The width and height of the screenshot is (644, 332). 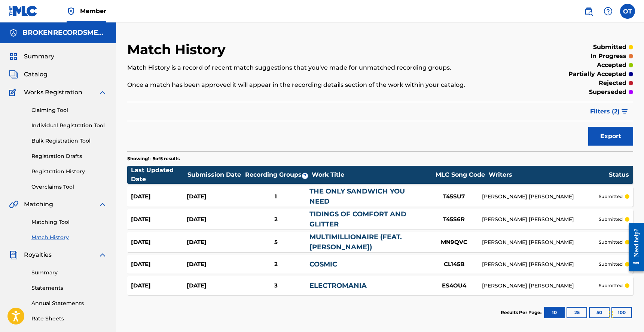 What do you see at coordinates (32, 56) in the screenshot?
I see `a: SummarySummary` at bounding box center [32, 56].